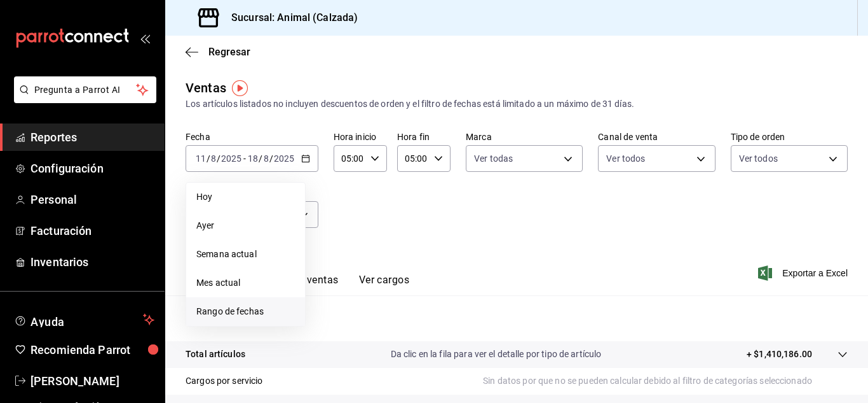 Image resolution: width=868 pixels, height=403 pixels. What do you see at coordinates (493, 158) in the screenshot?
I see `span: Ver todas` at bounding box center [493, 158].